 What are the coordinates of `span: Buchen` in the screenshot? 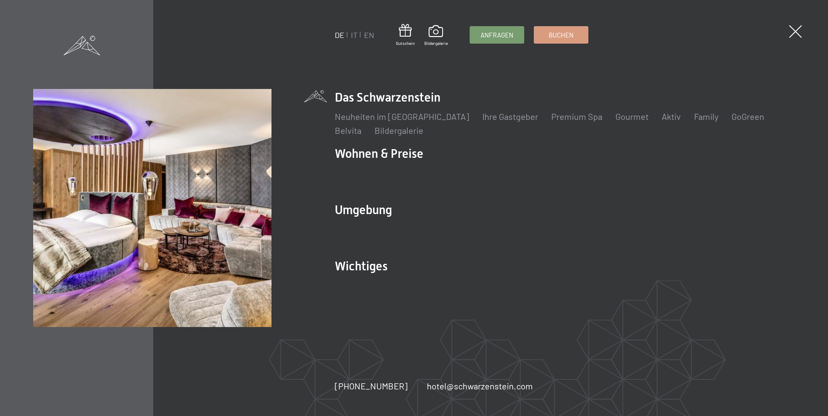 It's located at (561, 35).